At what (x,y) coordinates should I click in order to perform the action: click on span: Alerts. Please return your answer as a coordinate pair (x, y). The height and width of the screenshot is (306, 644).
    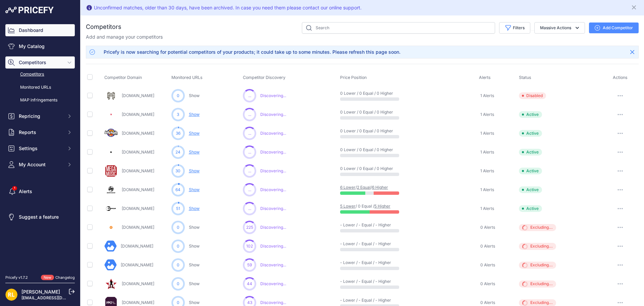
    Looking at the image, I should click on (485, 77).